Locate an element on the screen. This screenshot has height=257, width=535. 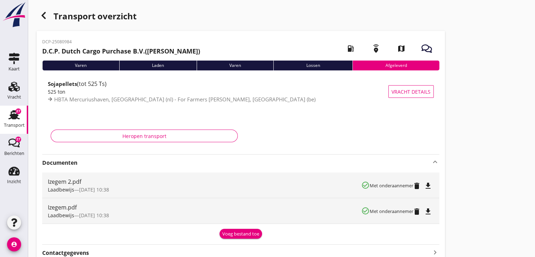
div: Izegem.pdf is located at coordinates (204, 207).